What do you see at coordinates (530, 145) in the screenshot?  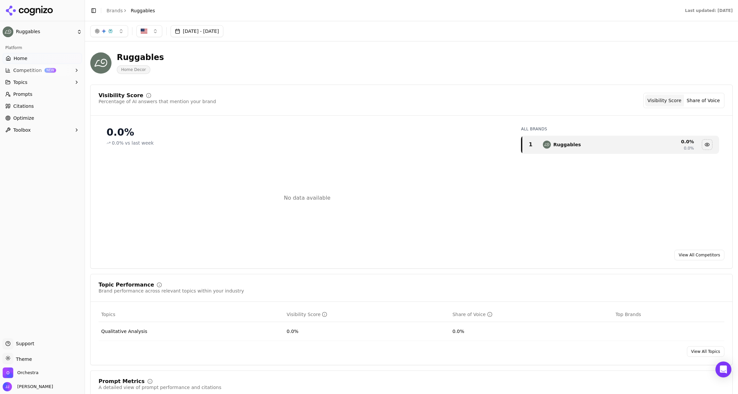 I see `div: 1` at bounding box center [530, 145].